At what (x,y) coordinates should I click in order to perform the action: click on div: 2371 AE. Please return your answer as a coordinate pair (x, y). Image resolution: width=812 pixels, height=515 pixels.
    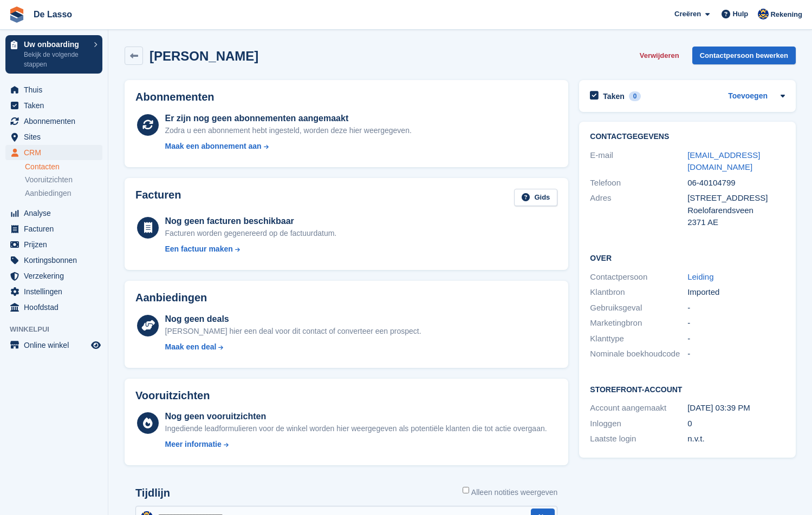
    Looking at the image, I should click on (736, 222).